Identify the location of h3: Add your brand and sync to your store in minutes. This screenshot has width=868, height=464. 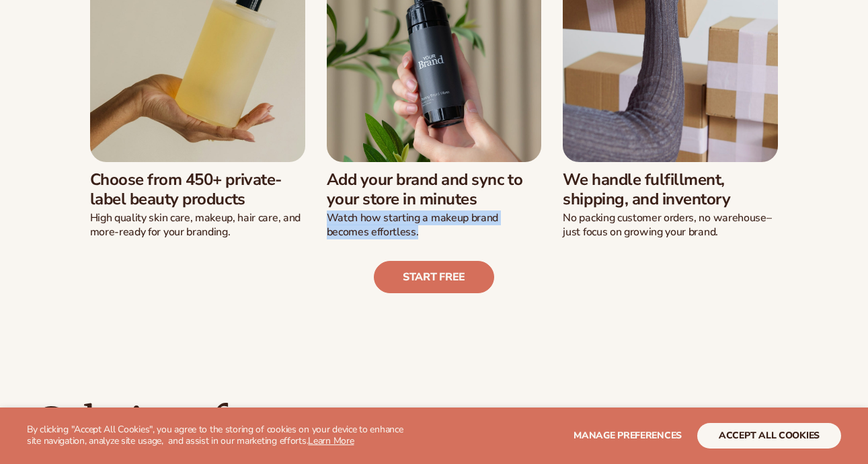
(435, 190).